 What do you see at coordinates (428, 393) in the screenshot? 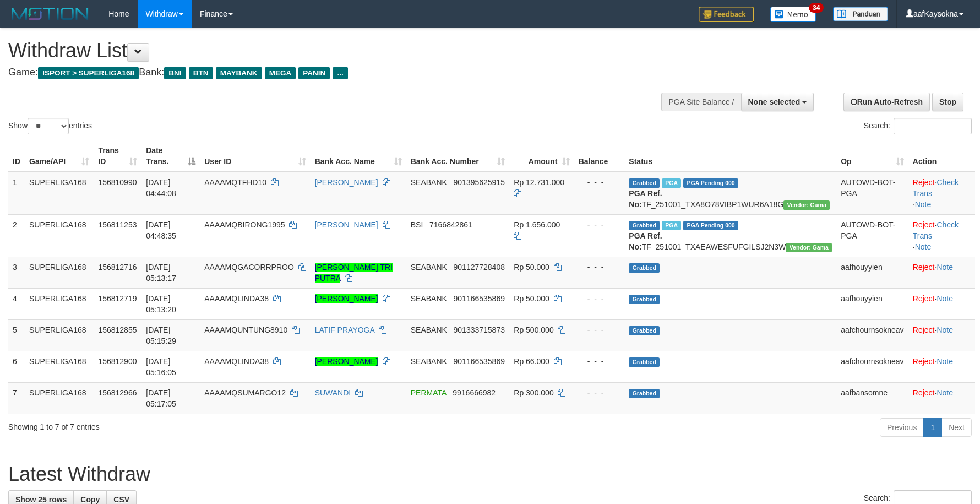
I see `span: PERMATA` at bounding box center [428, 393].